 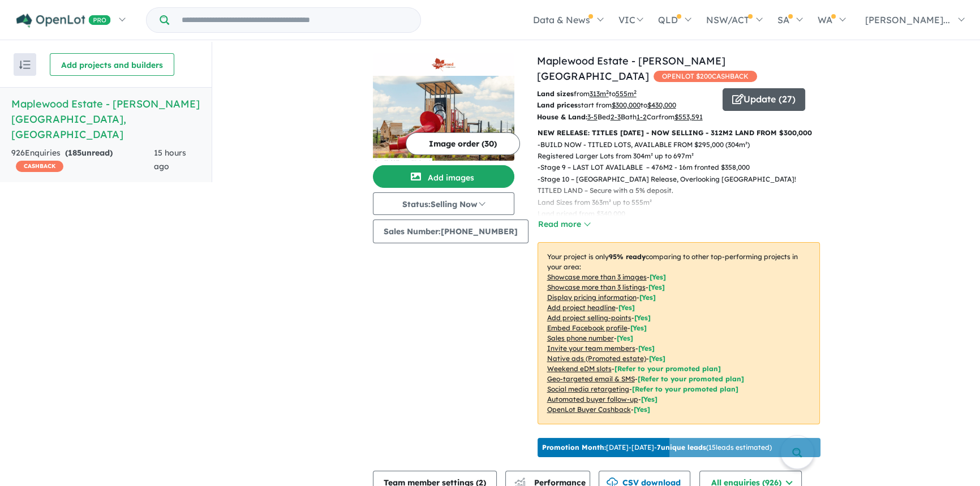 I want to click on p: - BUILD NOW - TITLED LOTS, AVAILABLE FROM $295,000 (304m²) Registered Larger Lots from 304m² up t..., so click(x=683, y=150).